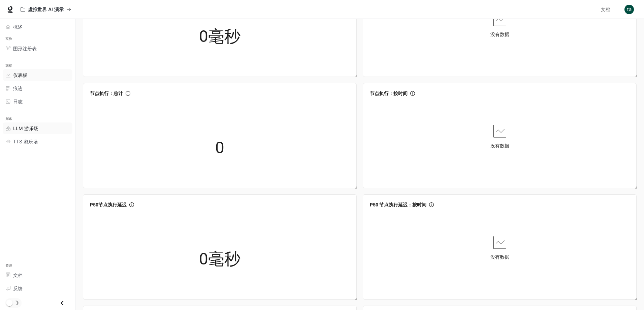 This screenshot has height=310, width=644. I want to click on a: 图形注册表, so click(38, 48).